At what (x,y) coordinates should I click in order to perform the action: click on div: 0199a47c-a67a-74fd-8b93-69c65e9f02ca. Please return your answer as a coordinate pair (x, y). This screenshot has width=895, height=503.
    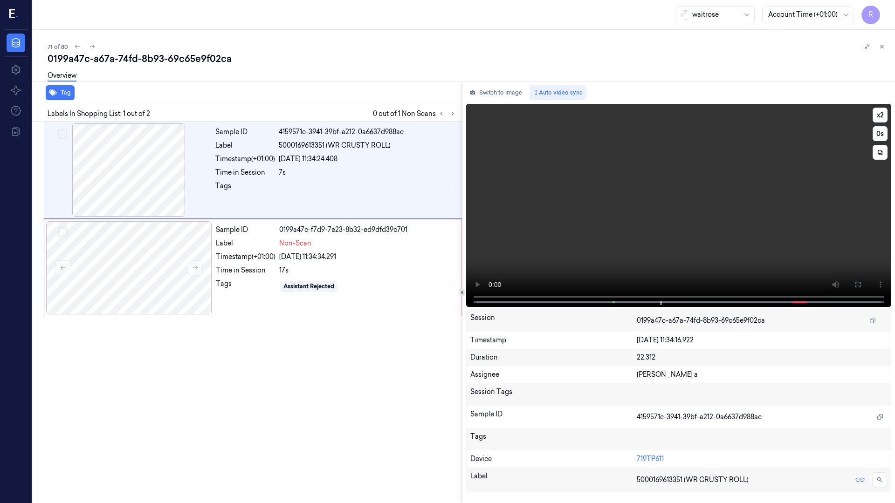
    Looking at the image, I should click on (467, 59).